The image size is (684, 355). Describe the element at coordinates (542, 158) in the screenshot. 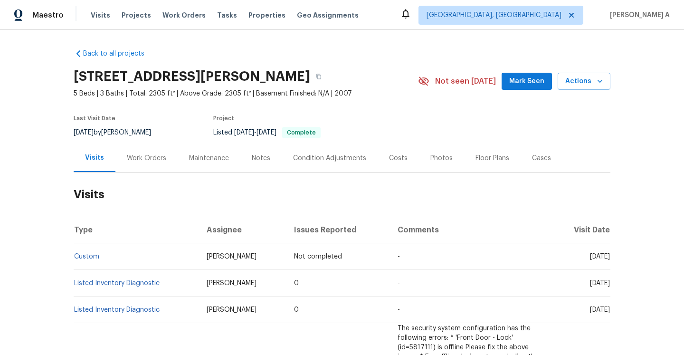

I see `div: Cases` at that location.